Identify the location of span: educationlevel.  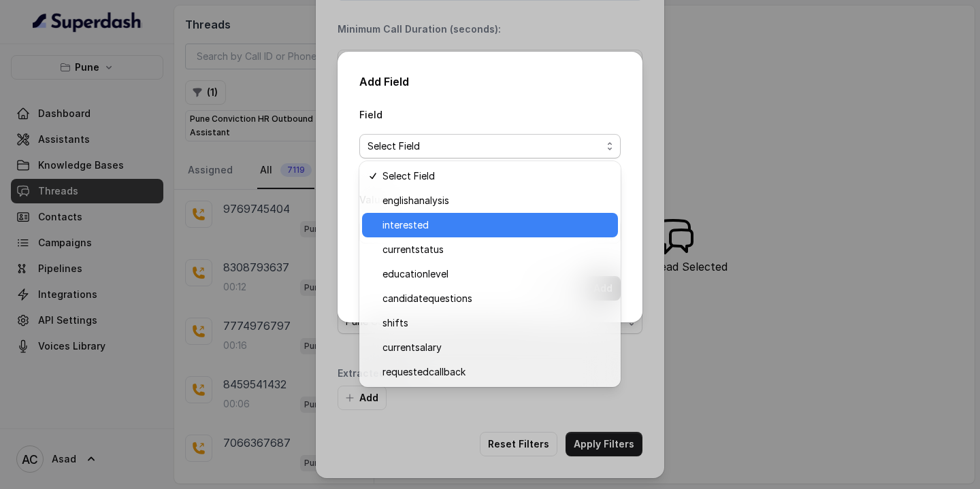
(496, 274).